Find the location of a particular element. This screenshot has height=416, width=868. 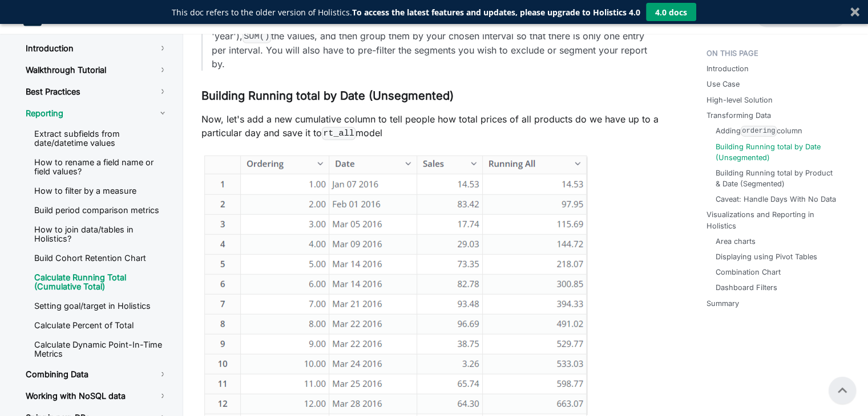

p: If you are recording both positive and negative value transactions, you might want to use a funct... is located at coordinates (436, 36).